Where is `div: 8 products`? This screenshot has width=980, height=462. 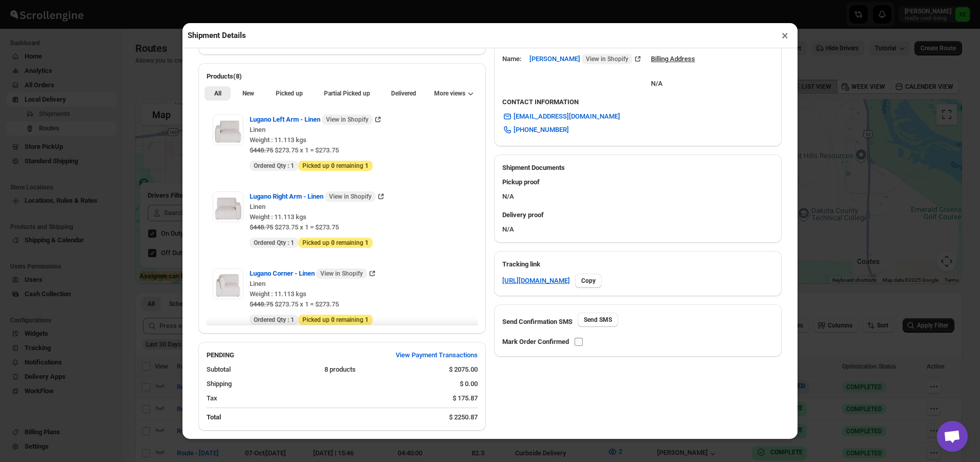 div: 8 products is located at coordinates (383, 369).